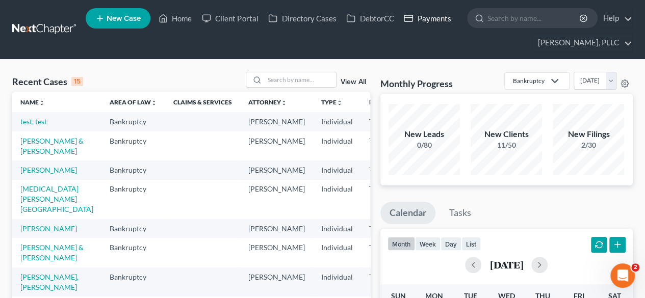 The width and height of the screenshot is (645, 298). Describe the element at coordinates (175, 18) in the screenshot. I see `a: Home` at that location.